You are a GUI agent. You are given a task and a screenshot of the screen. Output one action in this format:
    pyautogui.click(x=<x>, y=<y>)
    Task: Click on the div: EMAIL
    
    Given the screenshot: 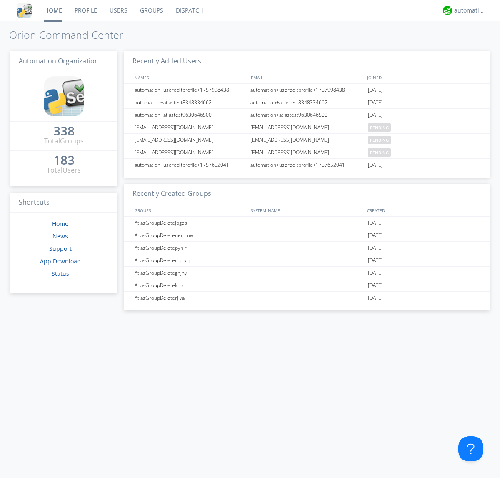 What is the action you would take?
    pyautogui.click(x=307, y=77)
    